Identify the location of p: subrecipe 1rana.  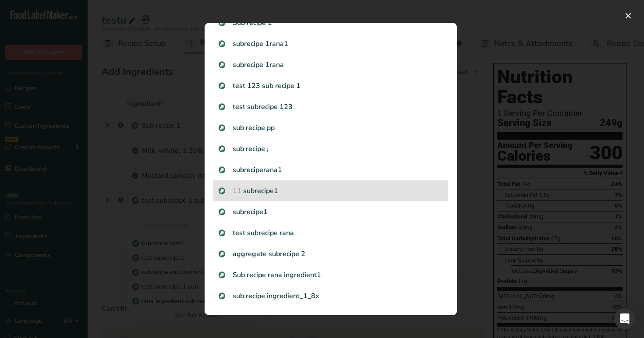
(331, 65).